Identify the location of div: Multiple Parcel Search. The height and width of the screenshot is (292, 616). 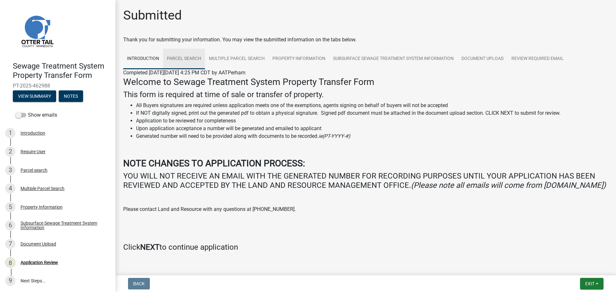
(42, 189).